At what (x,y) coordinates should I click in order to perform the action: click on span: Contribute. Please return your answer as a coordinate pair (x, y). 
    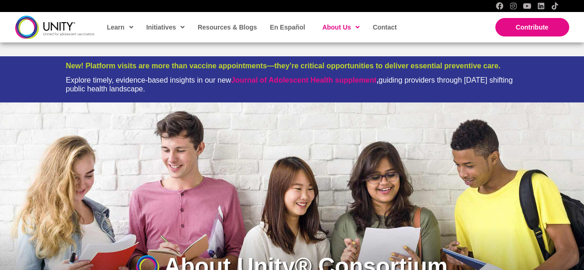
    Looking at the image, I should click on (532, 27).